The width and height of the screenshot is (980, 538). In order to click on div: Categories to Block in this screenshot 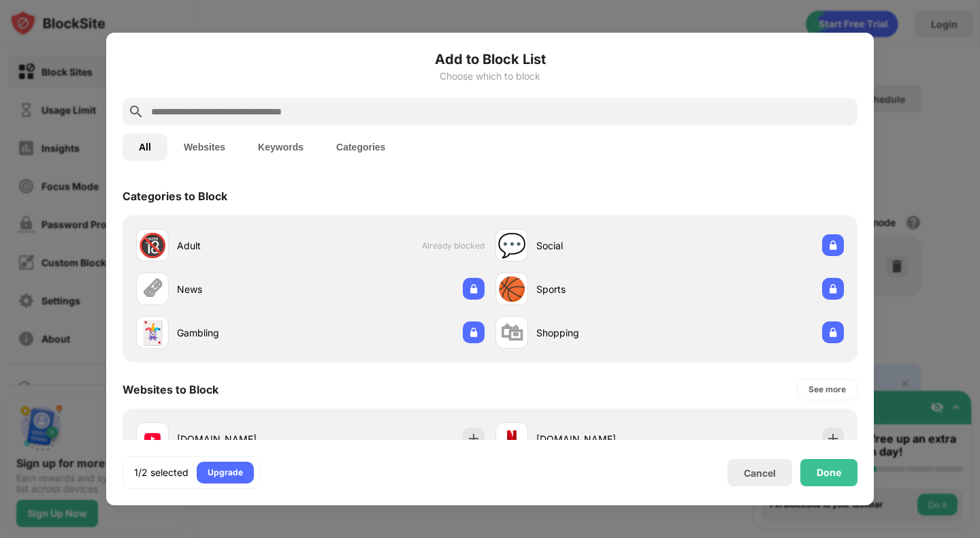, I will do `click(175, 196)`.